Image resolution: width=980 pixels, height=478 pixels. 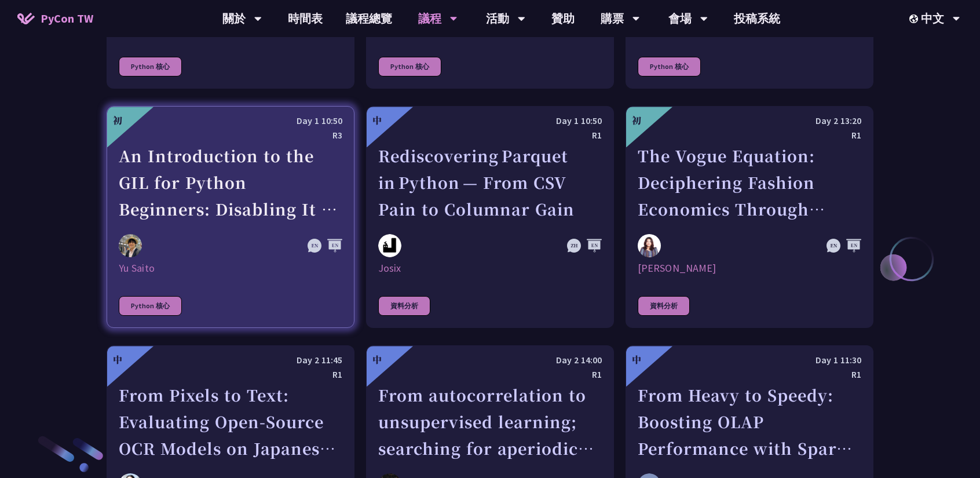 What do you see at coordinates (231, 217) in the screenshot?
I see `a: 初 Day 1 10:50 R3 An Introduction to the GIL for Python Beginners: Disabling It in Python 3.13 and...` at bounding box center [231, 217].